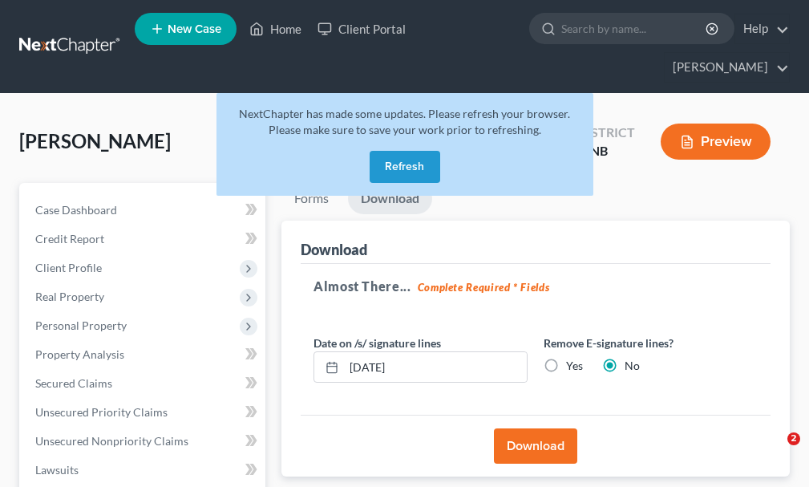 This screenshot has width=809, height=487. What do you see at coordinates (377, 342) in the screenshot?
I see `label: Date on /s/ signature lines` at bounding box center [377, 342].